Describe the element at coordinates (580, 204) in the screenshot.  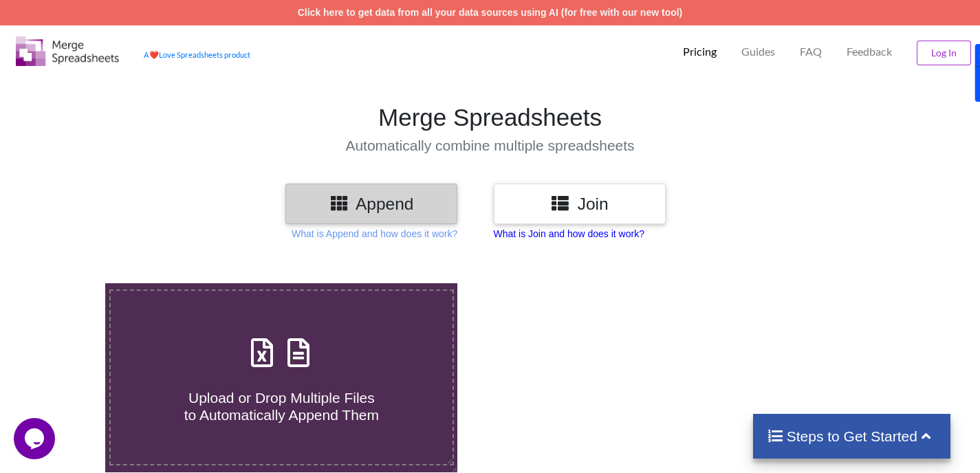
I see `h3: Join` at that location.